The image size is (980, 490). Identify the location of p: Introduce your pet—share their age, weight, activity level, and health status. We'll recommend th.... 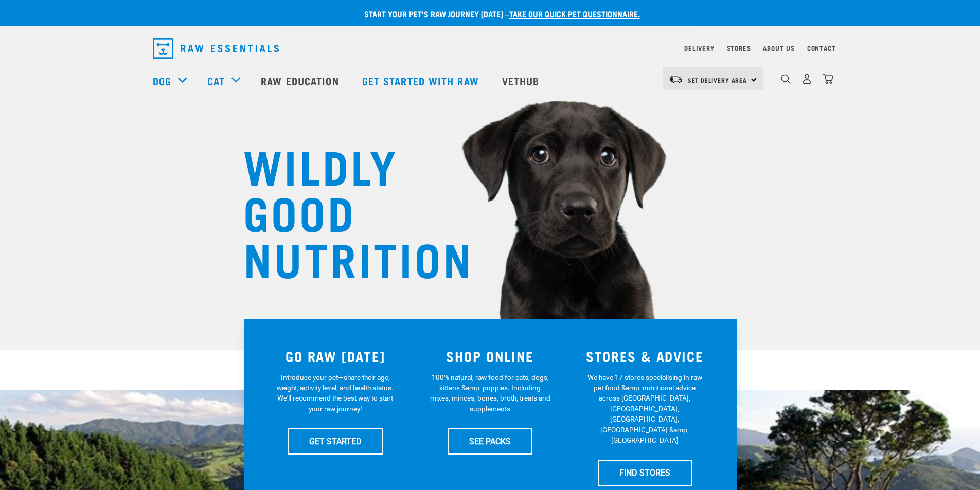
(335, 394).